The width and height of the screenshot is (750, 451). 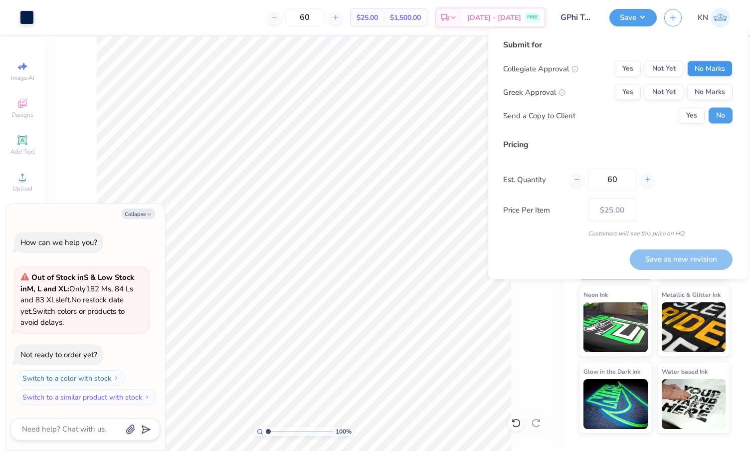 I want to click on label: Price Per Item, so click(x=541, y=209).